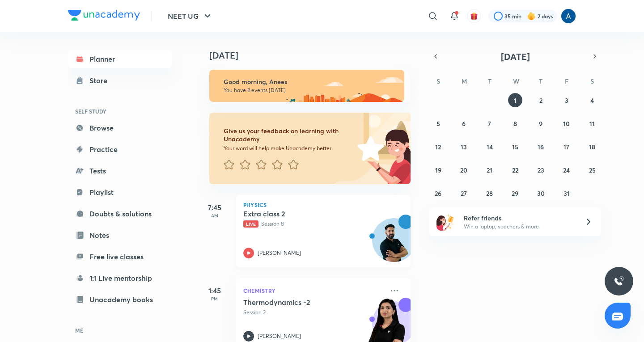 The image size is (644, 342). I want to click on abbr: October 18, 2025, so click(592, 146).